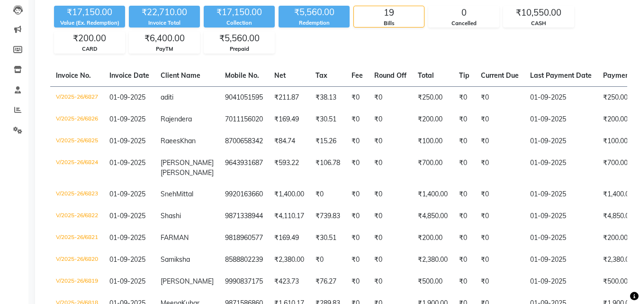  Describe the element at coordinates (244, 216) in the screenshot. I see `td: 9871338944` at that location.